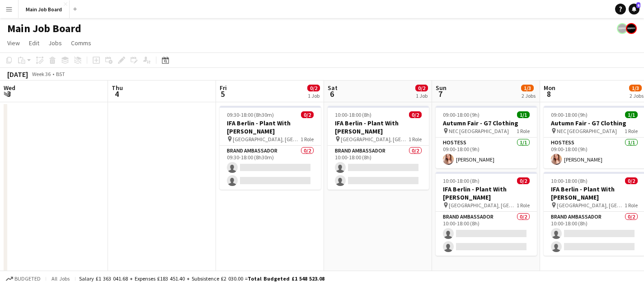 The height and width of the screenshot is (286, 644). I want to click on h1: Main Job Board, so click(45, 29).